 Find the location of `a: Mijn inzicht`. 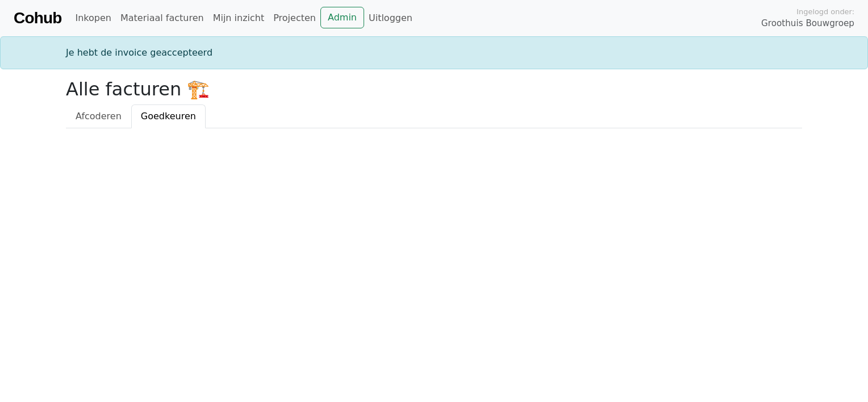

a: Mijn inzicht is located at coordinates (238, 18).